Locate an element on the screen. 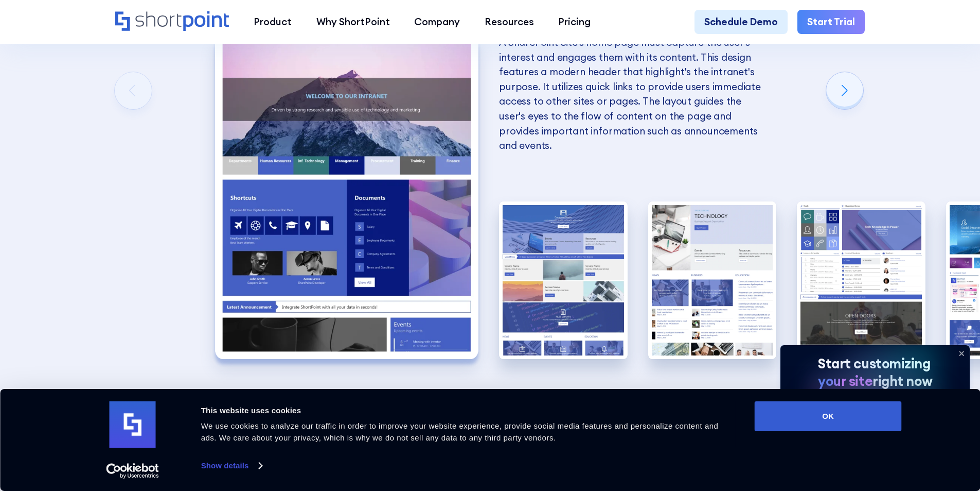 Image resolution: width=980 pixels, height=491 pixels. a: Why ShortPoint is located at coordinates (353, 22).